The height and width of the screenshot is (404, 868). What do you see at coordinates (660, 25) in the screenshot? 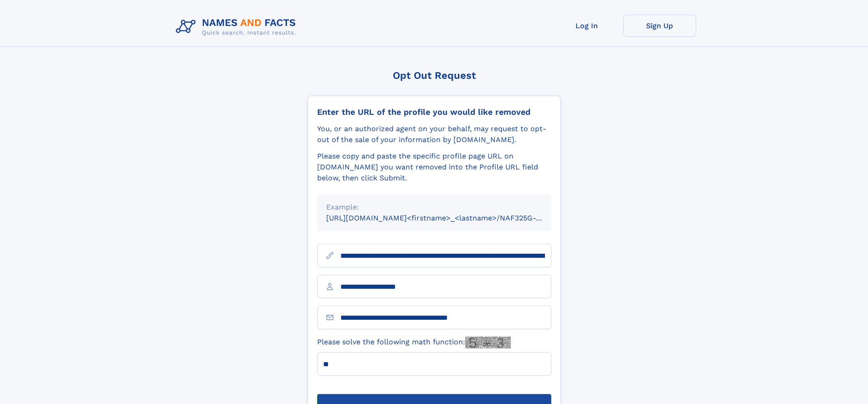
I see `a: Sign Up` at bounding box center [660, 25].